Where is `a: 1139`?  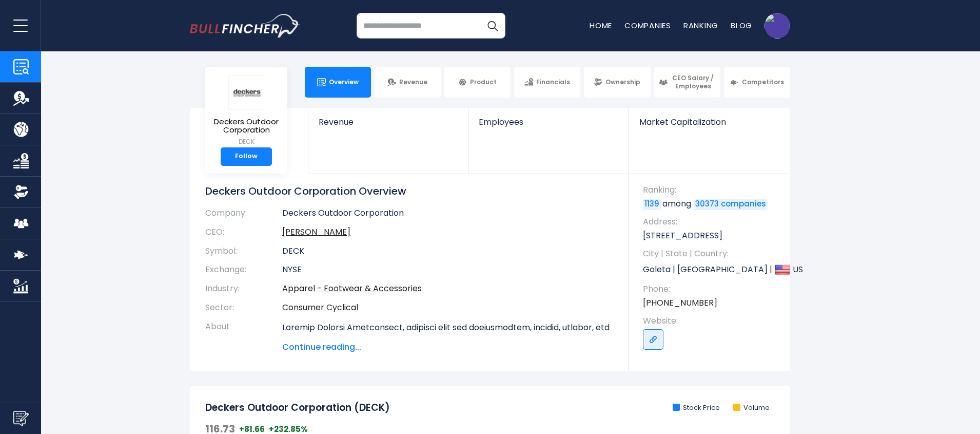
a: 1139 is located at coordinates (652, 204).